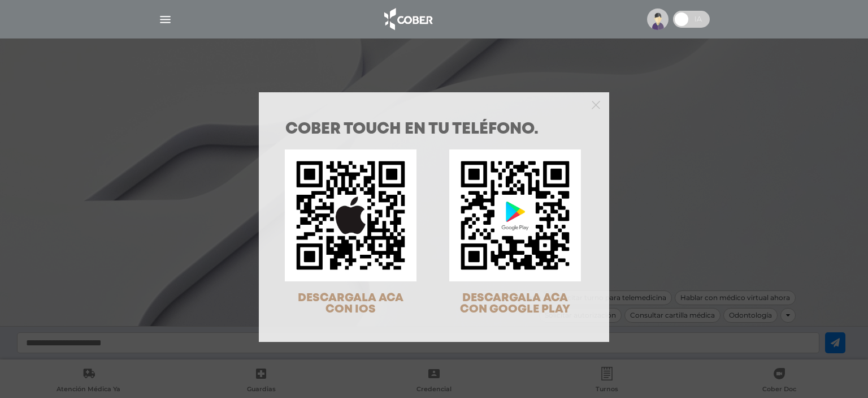 This screenshot has width=868, height=398. I want to click on span: DESCARGALA ACA CON IOS, so click(351, 303).